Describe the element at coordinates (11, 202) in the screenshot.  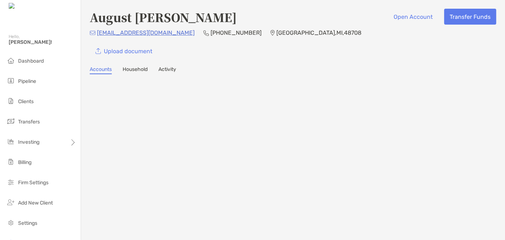
I see `img: add_new_client icon` at that location.